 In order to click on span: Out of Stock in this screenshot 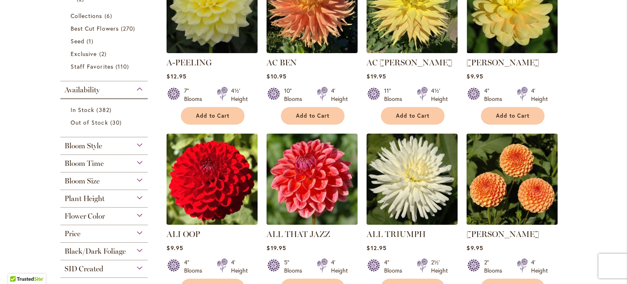, I will do `click(89, 122)`.